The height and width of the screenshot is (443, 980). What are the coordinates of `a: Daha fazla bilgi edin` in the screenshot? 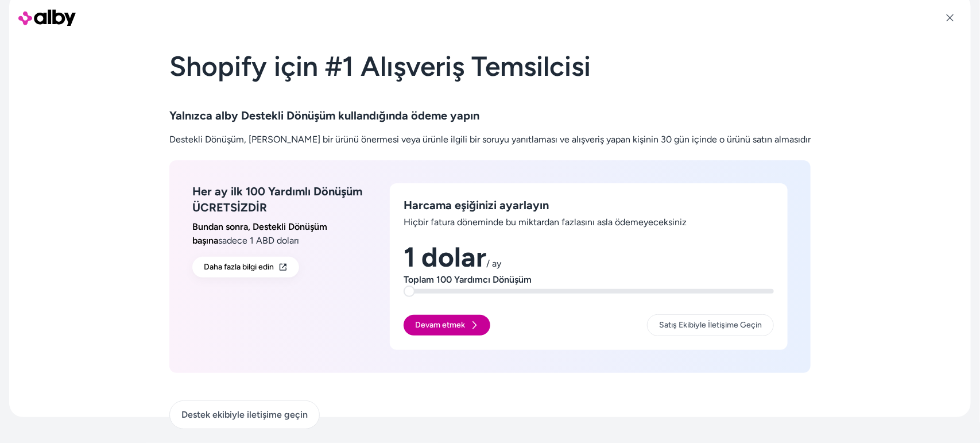 It's located at (246, 267).